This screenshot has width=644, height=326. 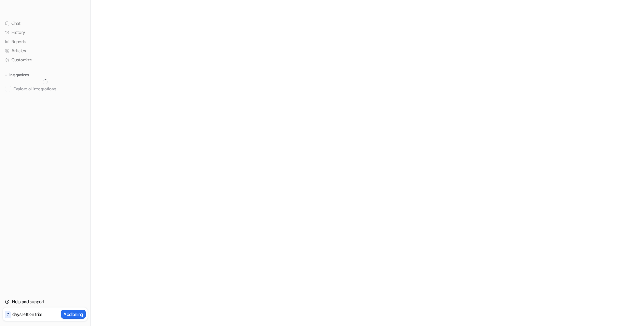 I want to click on p: 7, so click(x=8, y=315).